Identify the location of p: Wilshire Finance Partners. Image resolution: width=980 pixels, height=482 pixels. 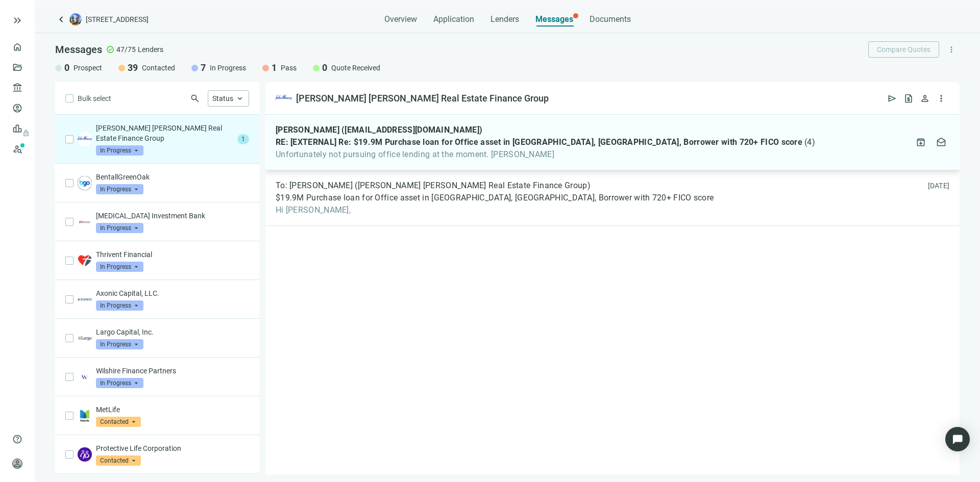
(173, 371).